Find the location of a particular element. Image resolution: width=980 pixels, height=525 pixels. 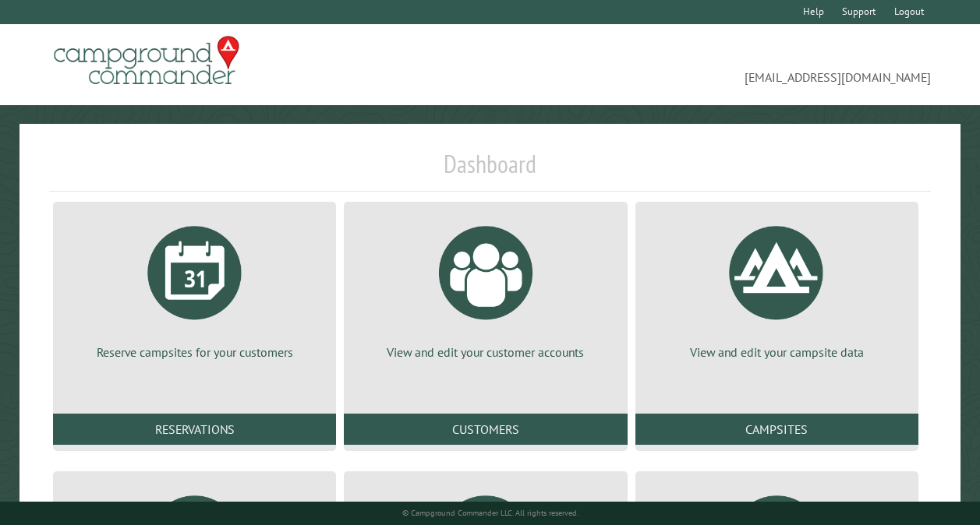

a: Customers is located at coordinates (485, 430).